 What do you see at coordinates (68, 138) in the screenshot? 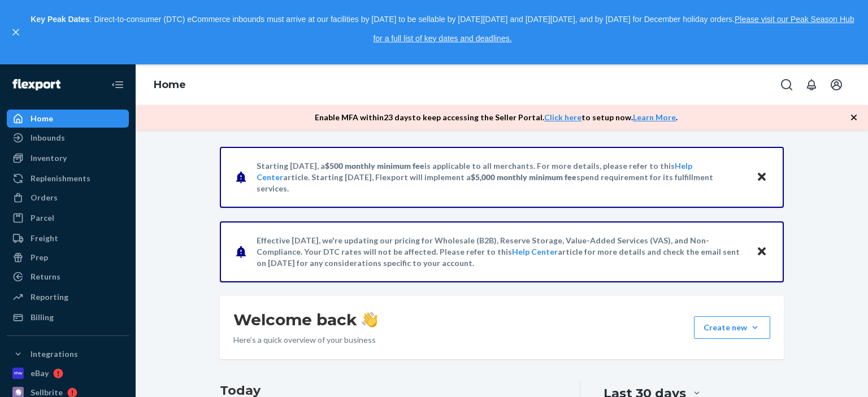
I see `a: Inbounds` at bounding box center [68, 138].